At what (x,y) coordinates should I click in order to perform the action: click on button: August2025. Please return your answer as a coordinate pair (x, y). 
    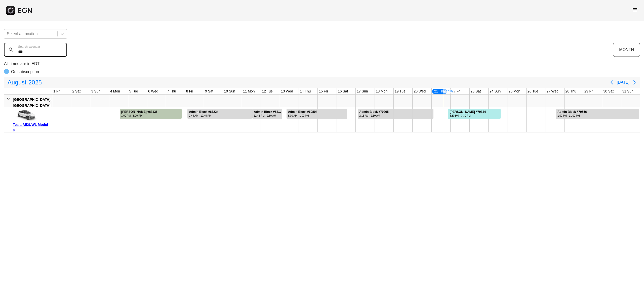
    Looking at the image, I should click on (25, 83).